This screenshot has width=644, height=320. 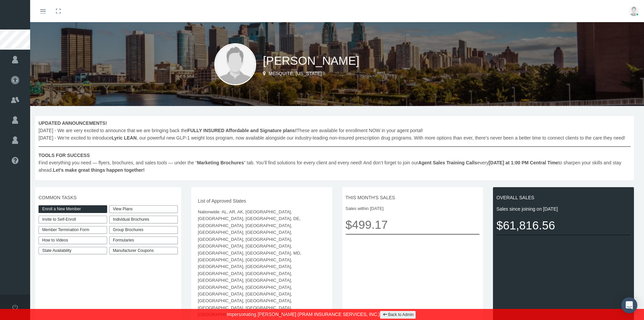 What do you see at coordinates (73, 251) in the screenshot?
I see `a: State Availability` at bounding box center [73, 251].